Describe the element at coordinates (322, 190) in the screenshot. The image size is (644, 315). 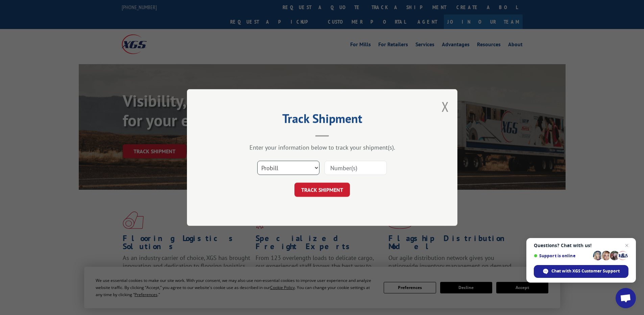
I see `button: TRACK SHIPMENT` at that location.